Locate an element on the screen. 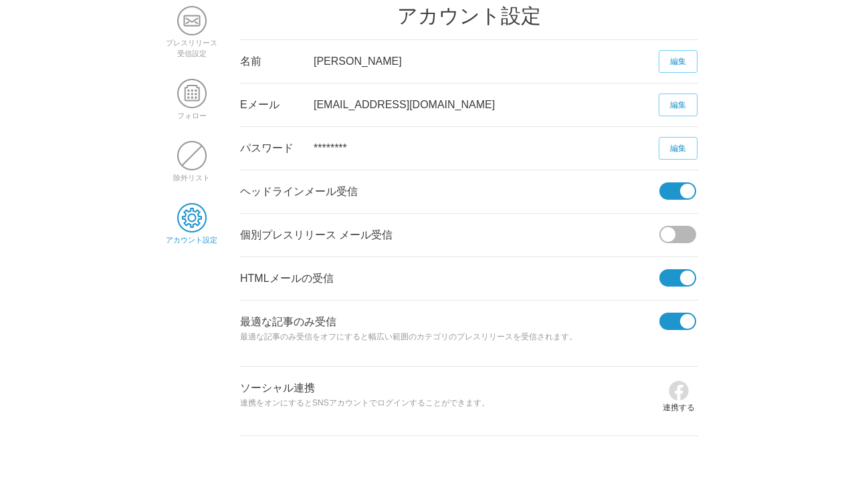  p: 最適な記事のみ受信をオフにすると幅広い範囲のカテゴリのプレスリリースを受信されます。 is located at coordinates (450, 338).